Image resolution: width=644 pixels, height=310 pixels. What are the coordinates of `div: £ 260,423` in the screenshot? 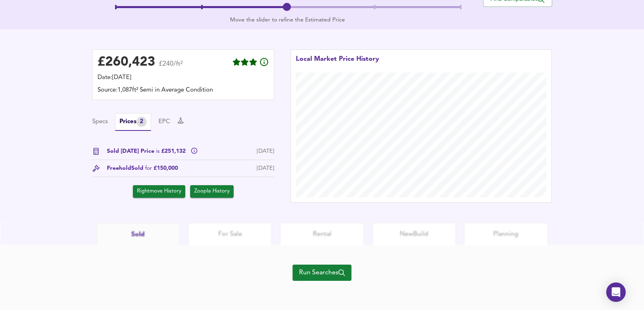 It's located at (126, 62).